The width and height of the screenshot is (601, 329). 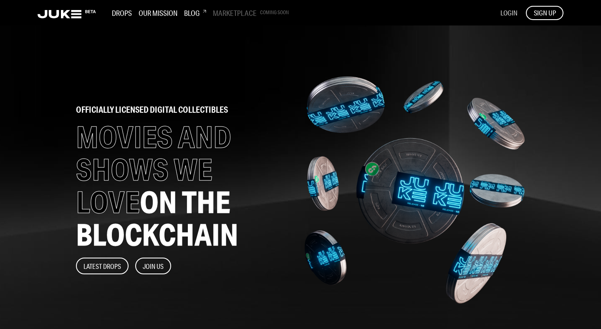 What do you see at coordinates (182, 186) in the screenshot?
I see `h1: MOVIES AND SHOWS WE LOVE` at bounding box center [182, 186].